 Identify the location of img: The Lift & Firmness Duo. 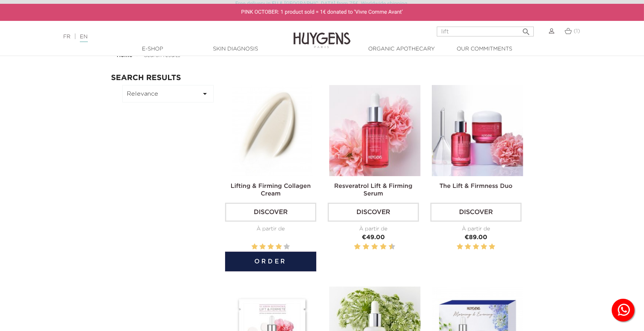
(477, 131).